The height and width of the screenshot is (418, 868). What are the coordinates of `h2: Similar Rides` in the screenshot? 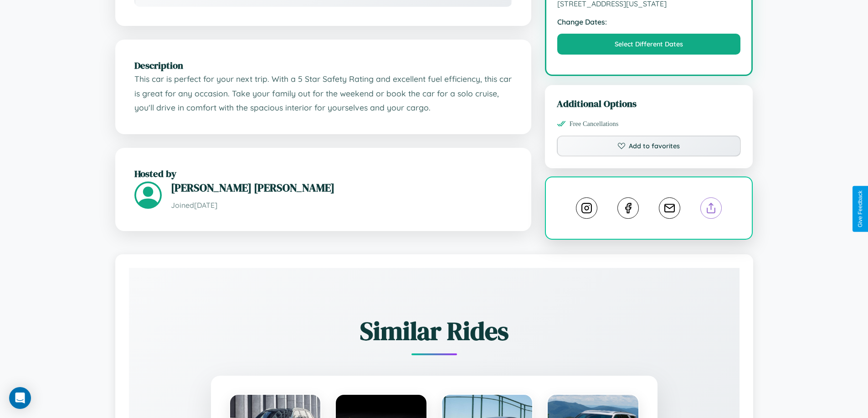 It's located at (434, 331).